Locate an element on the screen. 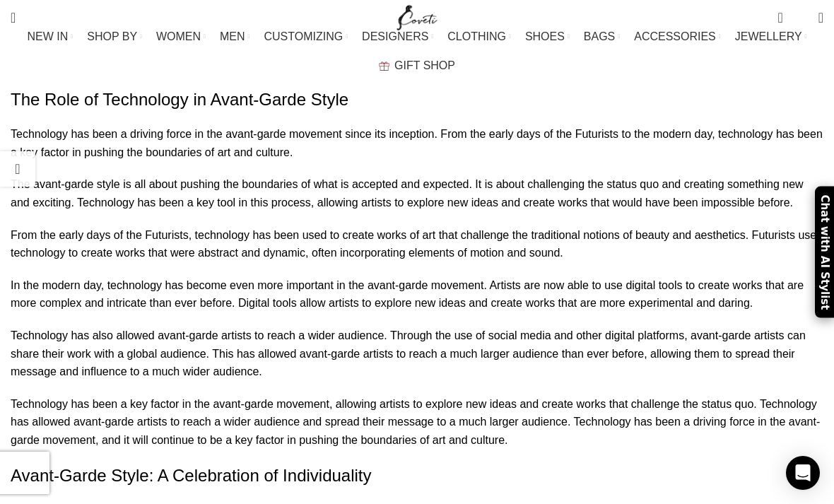 The image size is (834, 504). p: Technology has been a key factor in the avant-garde movement, allowing artists to explore new ide... is located at coordinates (417, 422).